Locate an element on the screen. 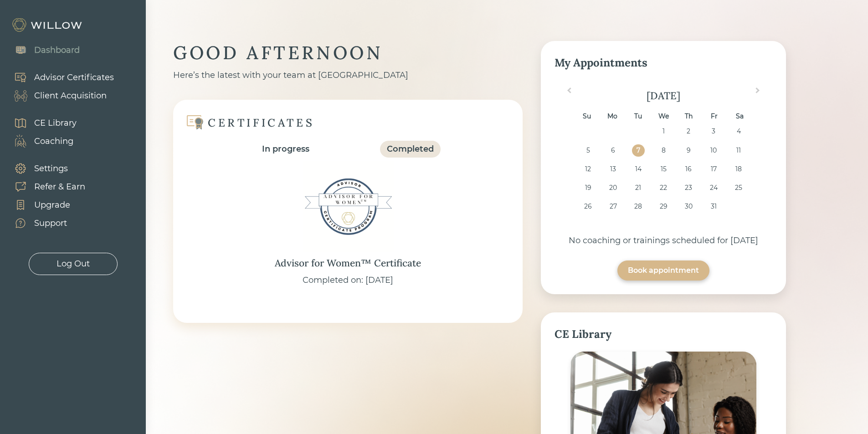 This screenshot has width=868, height=434. div: month 2025-10 is located at coordinates (663, 173).